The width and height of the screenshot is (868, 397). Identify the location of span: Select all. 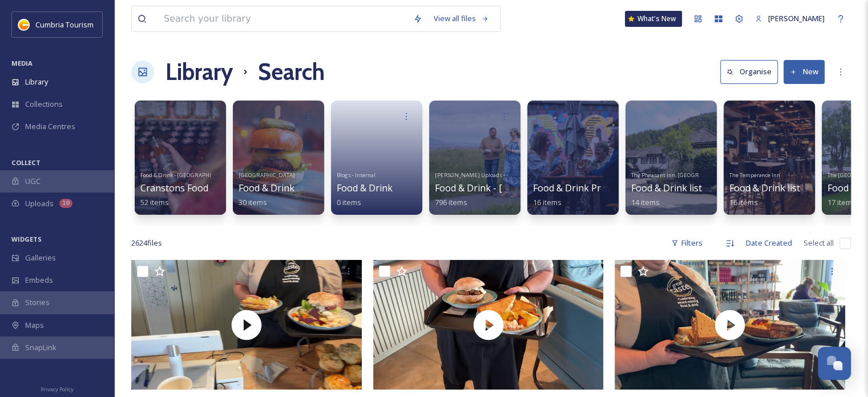
(818, 243).